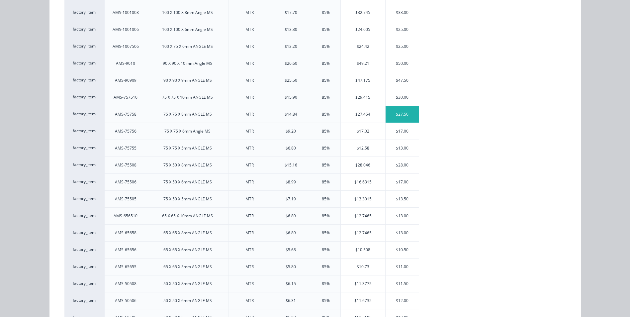 This screenshot has width=630, height=317. Describe the element at coordinates (291, 114) in the screenshot. I see `div: $14.84` at that location.